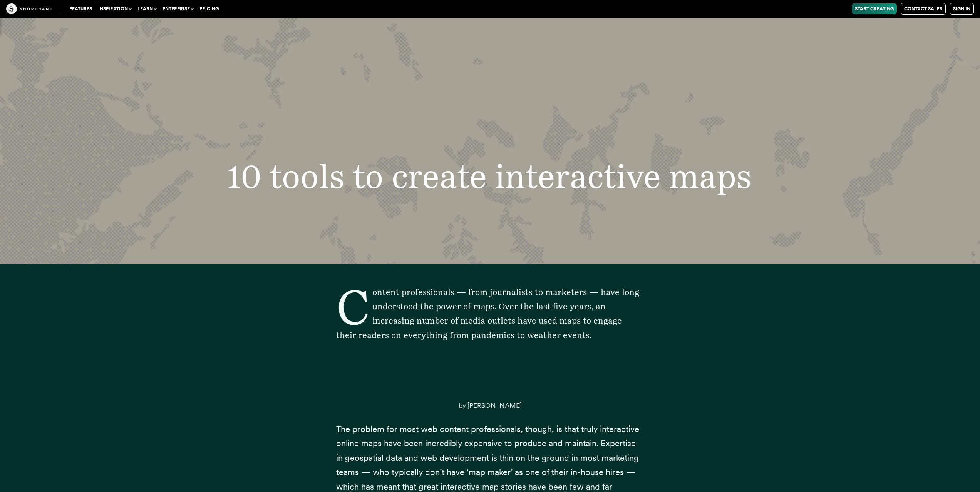  I want to click on a: Pricing, so click(209, 9).